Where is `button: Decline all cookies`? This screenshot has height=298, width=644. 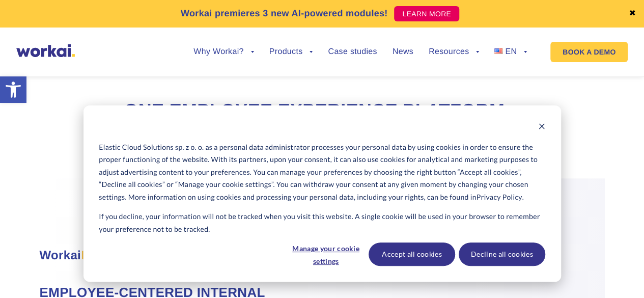 button: Decline all cookies is located at coordinates (502, 254).